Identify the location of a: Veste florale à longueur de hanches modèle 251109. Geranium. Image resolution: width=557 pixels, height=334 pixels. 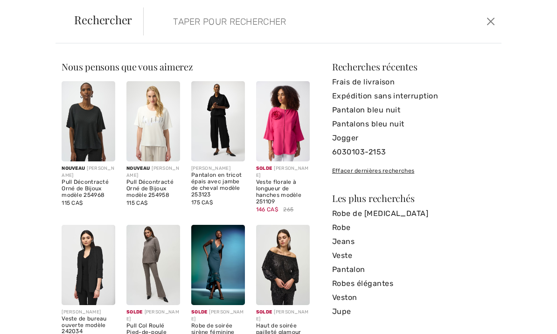
(283, 121).